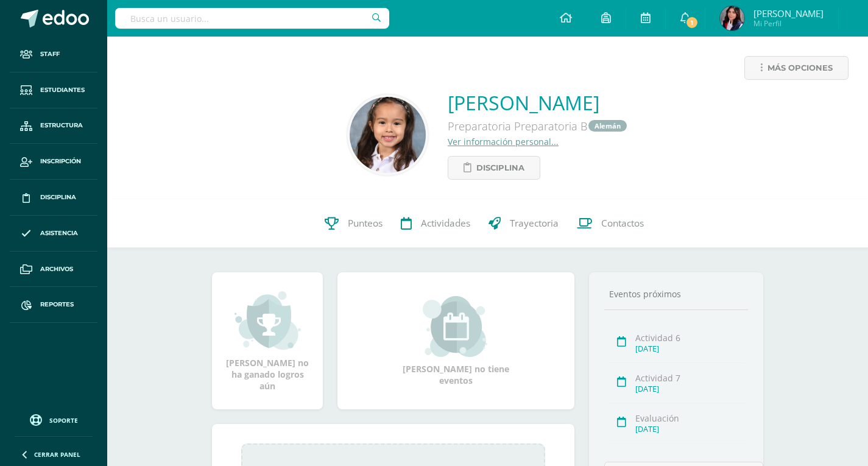 This screenshot has width=868, height=466. What do you see at coordinates (53, 161) in the screenshot?
I see `a: Inscripción` at bounding box center [53, 161].